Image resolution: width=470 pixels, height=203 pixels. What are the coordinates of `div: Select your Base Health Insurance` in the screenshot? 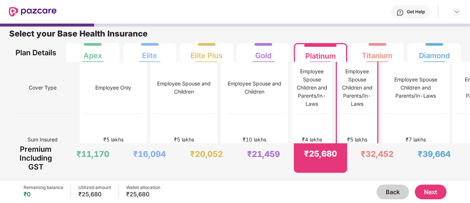 It's located at (235, 36).